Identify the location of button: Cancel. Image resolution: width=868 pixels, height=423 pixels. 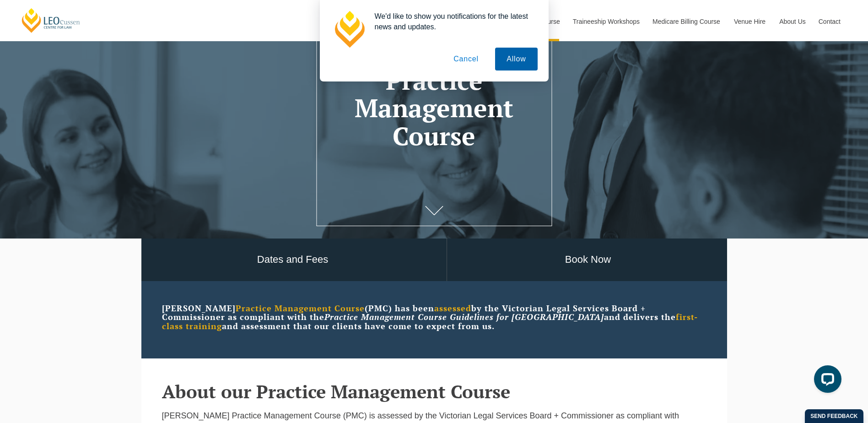
(466, 59).